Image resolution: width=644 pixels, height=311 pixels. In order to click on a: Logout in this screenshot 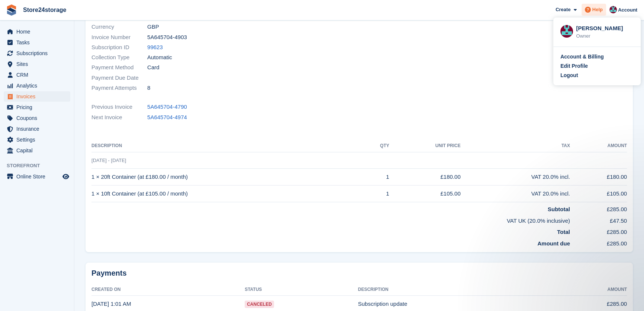, I will do `click(597, 75)`.